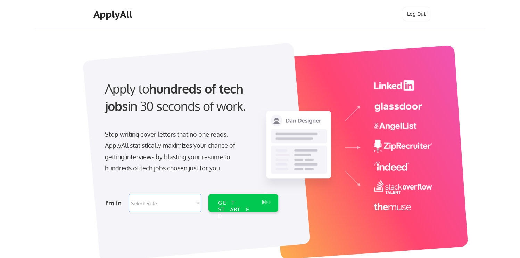  I want to click on div: GET STARTED, so click(237, 210).